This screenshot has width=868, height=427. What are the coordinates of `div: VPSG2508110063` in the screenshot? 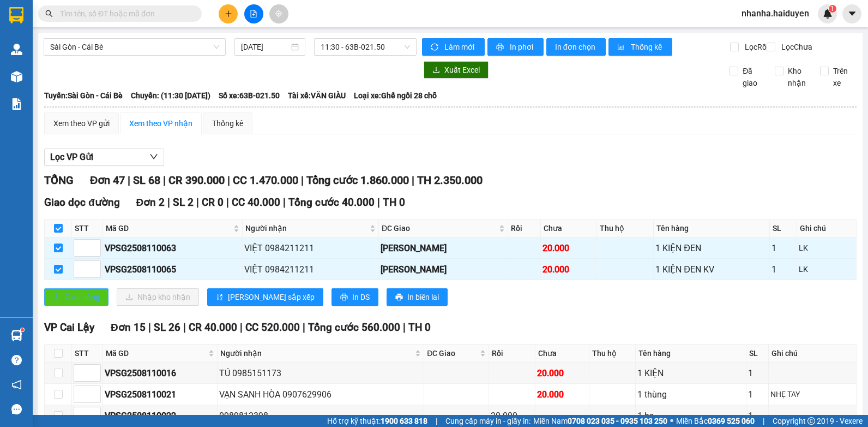 It's located at (172, 247).